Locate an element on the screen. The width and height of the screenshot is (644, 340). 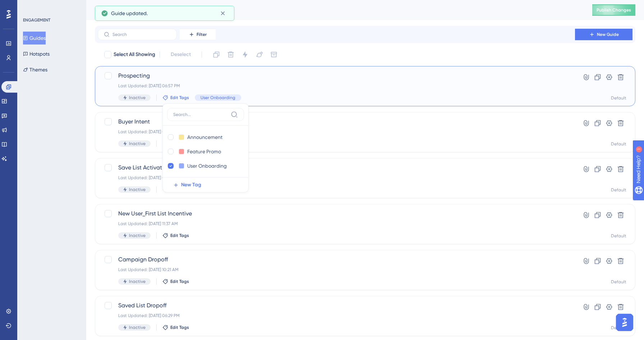
span: Campaign Dropoff is located at coordinates (336, 260).